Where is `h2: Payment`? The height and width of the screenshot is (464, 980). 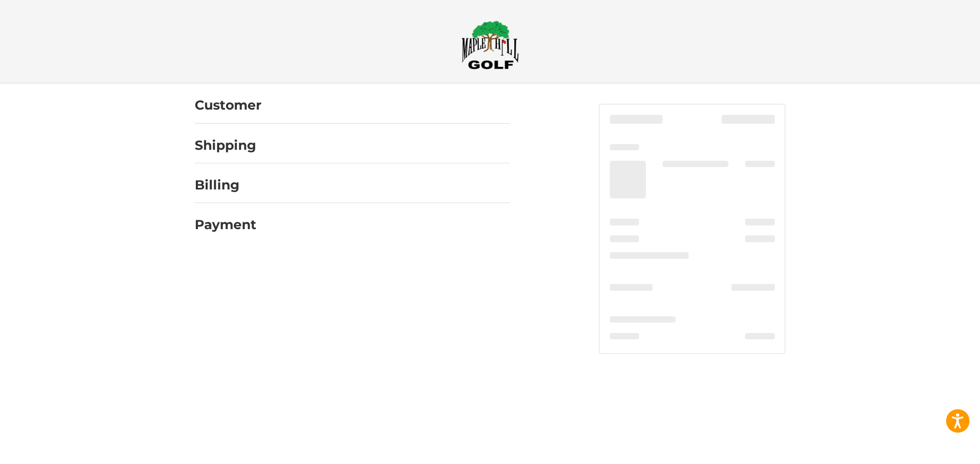
h2: Payment is located at coordinates (225, 225).